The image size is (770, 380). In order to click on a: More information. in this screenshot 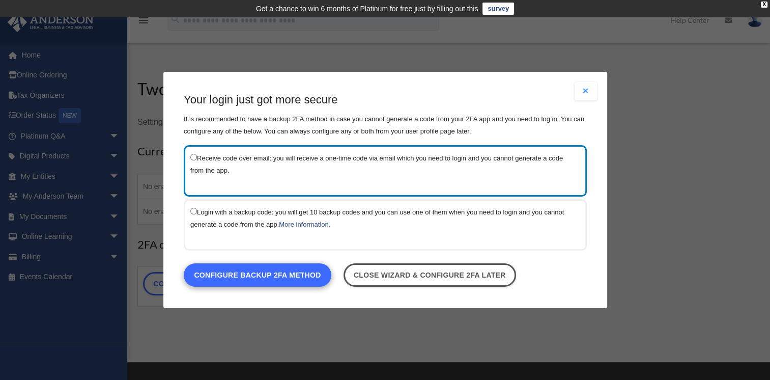, I will do `click(304, 224)`.